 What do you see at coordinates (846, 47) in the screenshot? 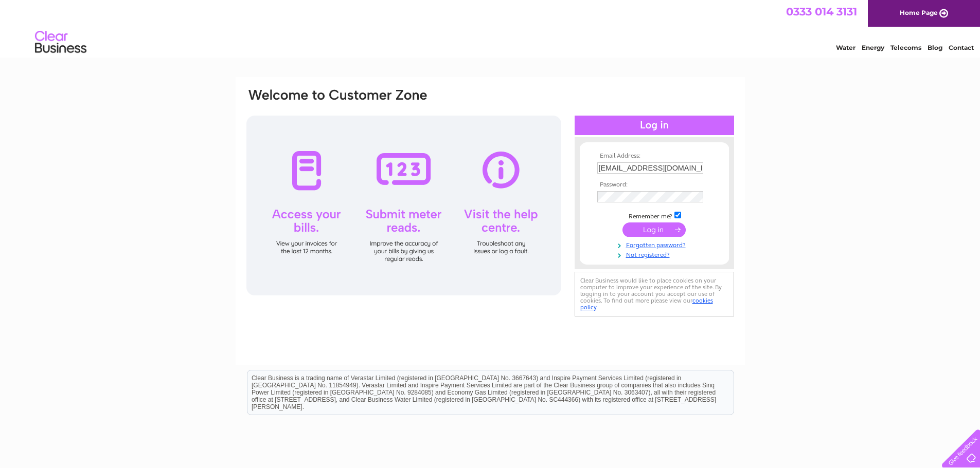
I see `a: Water` at bounding box center [846, 47].